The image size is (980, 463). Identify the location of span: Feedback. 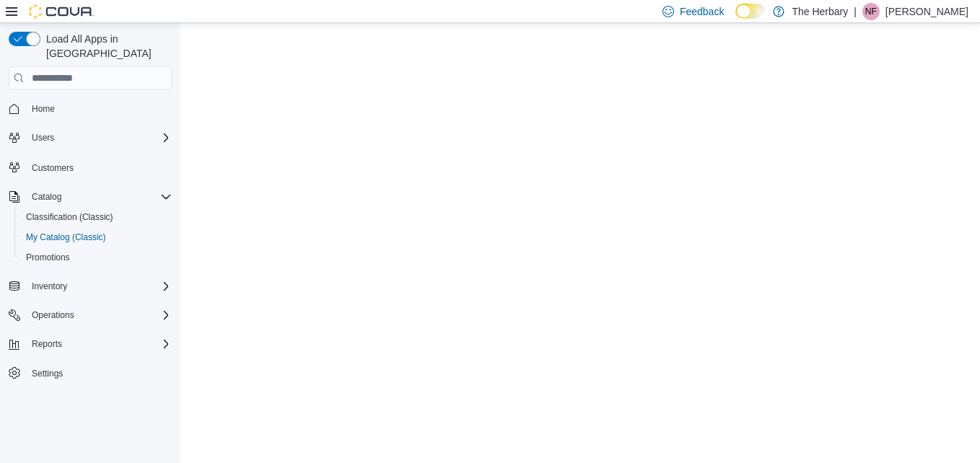
(702, 11).